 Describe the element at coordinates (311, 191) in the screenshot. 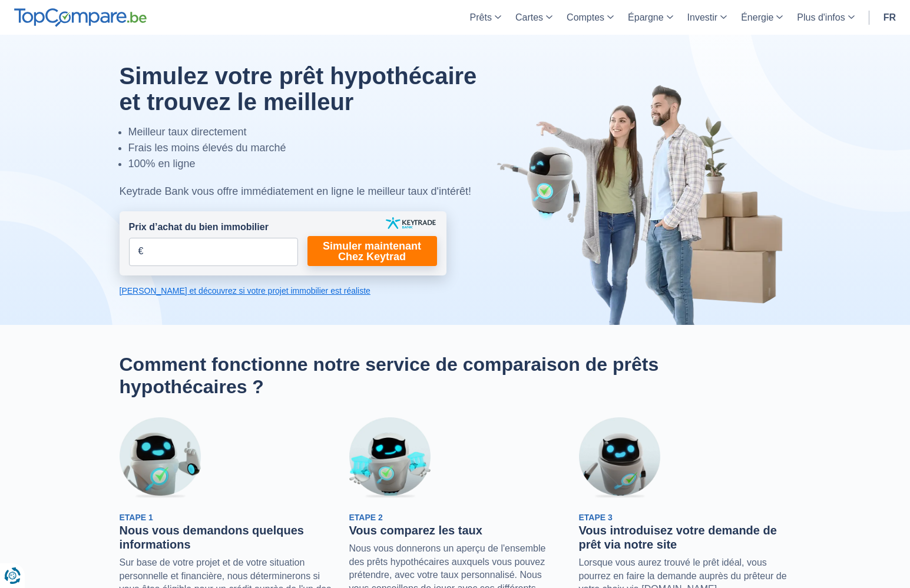

I see `div: Keytrade Bank vous offre immédiatement en ligne le meilleur taux d'intérêt!` at that location.